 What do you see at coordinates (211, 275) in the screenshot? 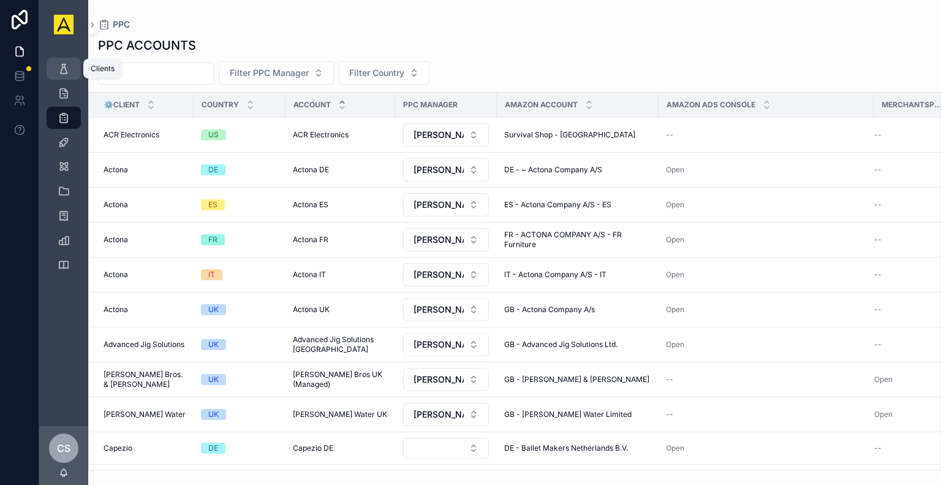
I see `div: IT` at bounding box center [211, 275].